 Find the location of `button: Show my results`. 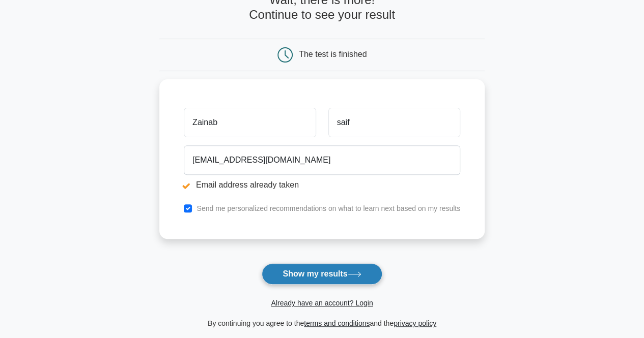

button: Show my results is located at coordinates (321, 274).